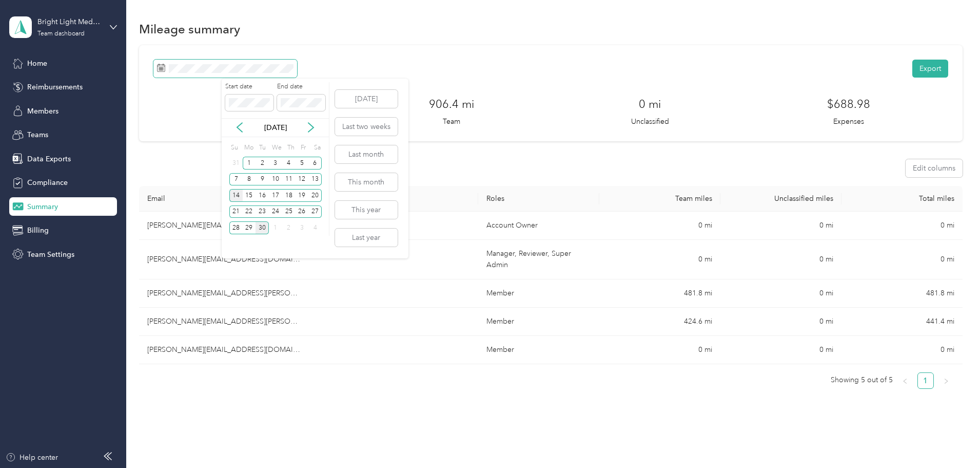 This screenshot has width=980, height=468. What do you see at coordinates (224, 260) in the screenshot?
I see `td: nancy.giamarusti@brightlightimaging.com` at bounding box center [224, 260].